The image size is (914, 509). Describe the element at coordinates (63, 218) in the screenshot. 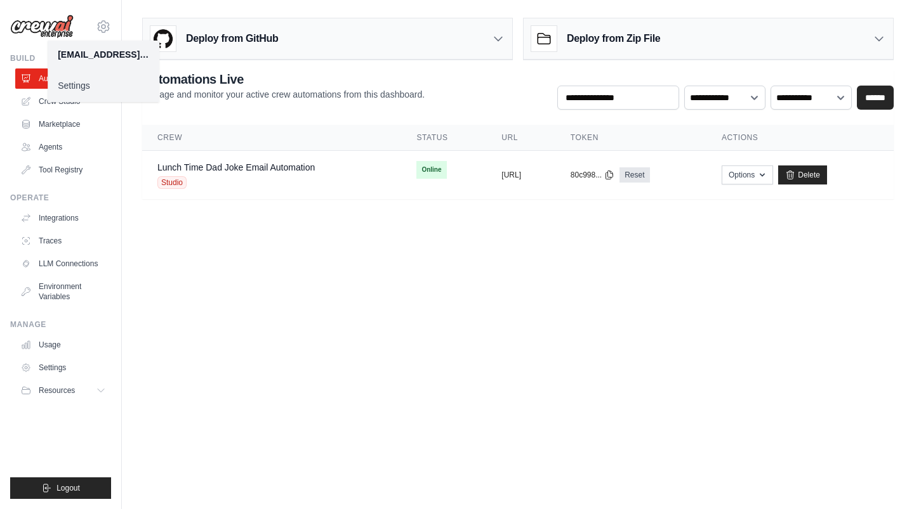

I see `a: Integrations` at that location.